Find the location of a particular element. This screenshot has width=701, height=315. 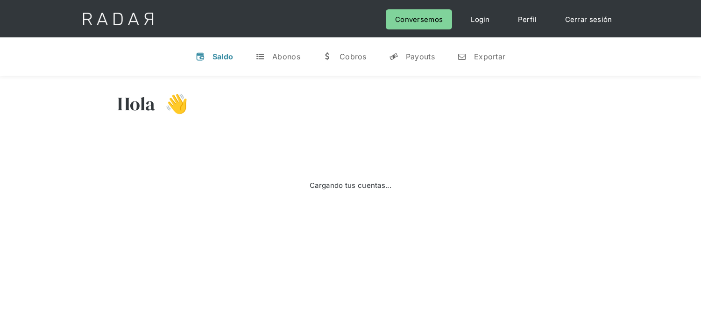

a: Cerrar sesión is located at coordinates (588, 19).